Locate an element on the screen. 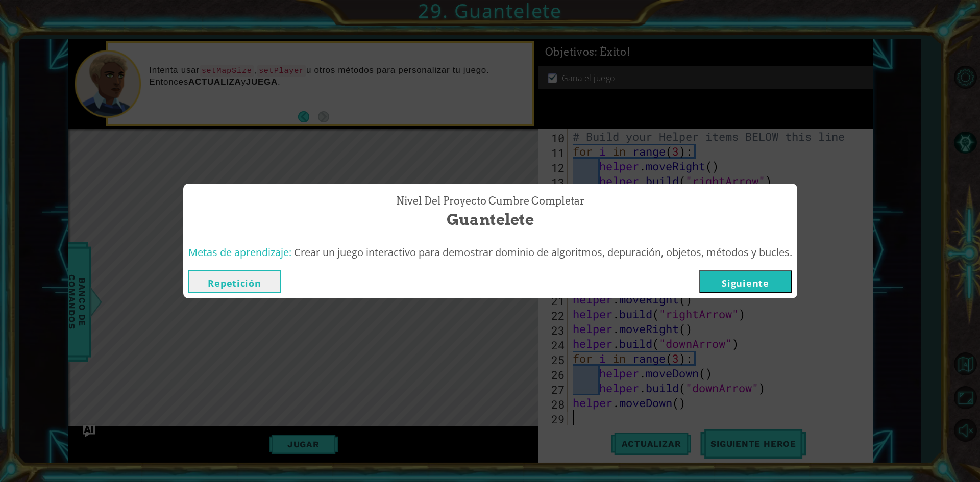 The height and width of the screenshot is (482, 980). span: Guantelete is located at coordinates (490, 219).